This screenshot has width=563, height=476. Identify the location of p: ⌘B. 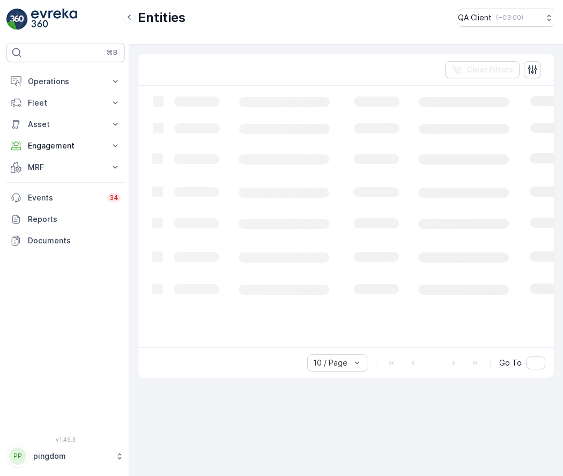
(112, 53).